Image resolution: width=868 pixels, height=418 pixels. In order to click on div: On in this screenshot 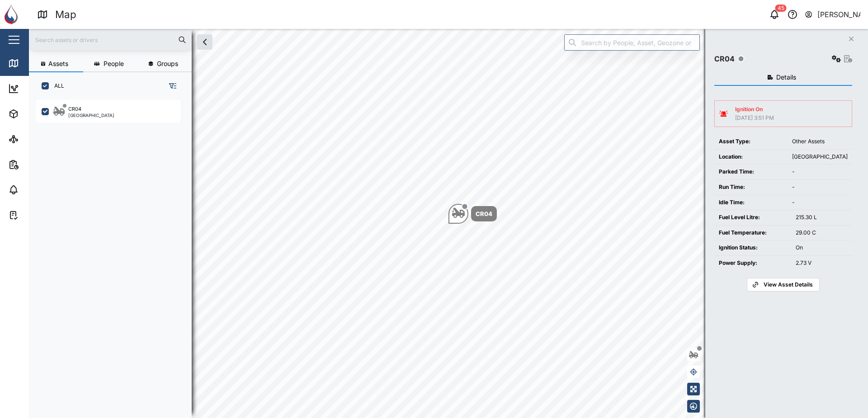, I will do `click(821, 248)`.